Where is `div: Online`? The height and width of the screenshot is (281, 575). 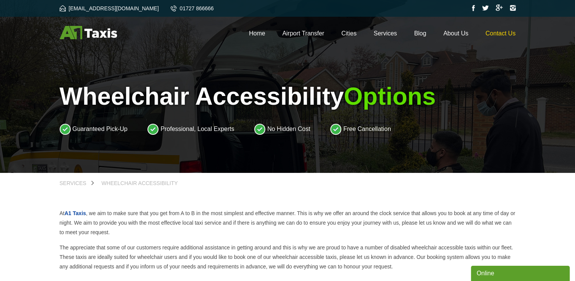
div: Online is located at coordinates (49, 9).